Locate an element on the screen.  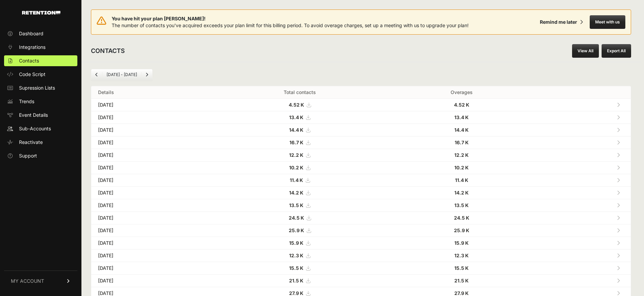
a: 13.4 K is located at coordinates (300, 117).